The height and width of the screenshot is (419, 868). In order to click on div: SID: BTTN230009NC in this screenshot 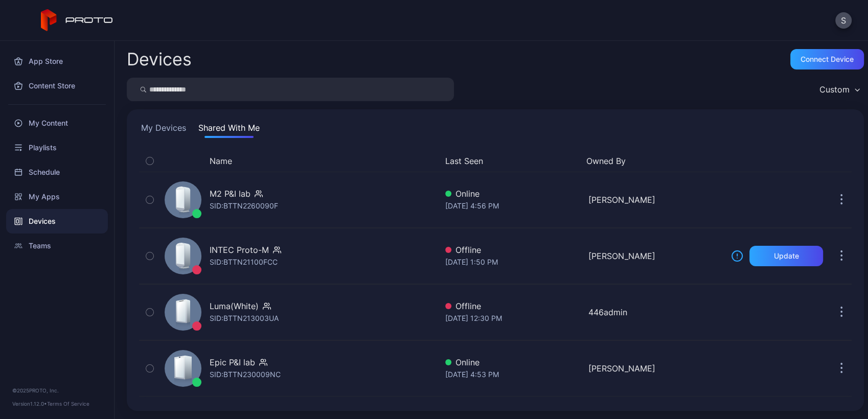, I will do `click(245, 375)`.